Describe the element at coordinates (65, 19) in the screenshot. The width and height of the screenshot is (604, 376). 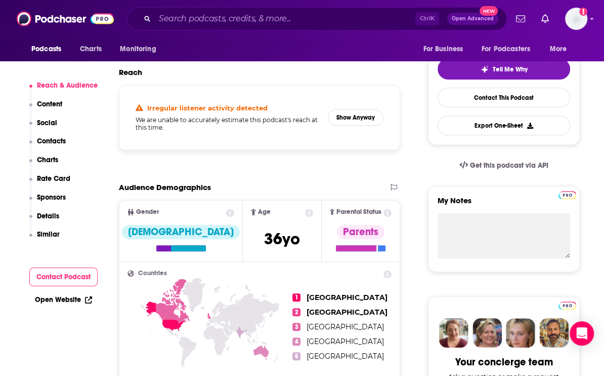
I see `a: Podchaser - Follow, Share and Rate Podcasts` at that location.